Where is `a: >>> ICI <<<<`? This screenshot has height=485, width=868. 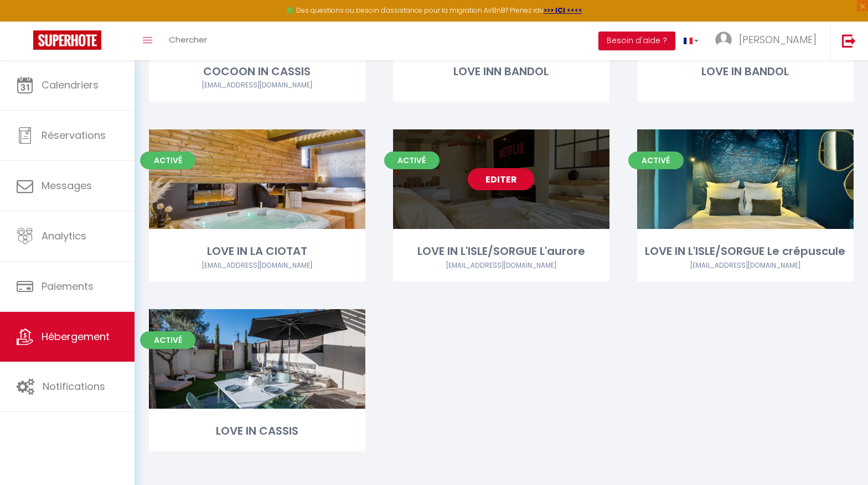 a: >>> ICI <<<< is located at coordinates (563, 10).